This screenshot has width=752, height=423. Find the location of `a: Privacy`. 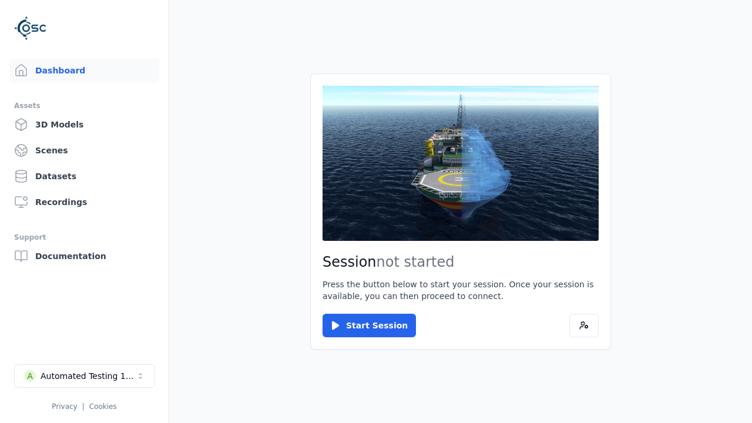

a: Privacy is located at coordinates (64, 406).